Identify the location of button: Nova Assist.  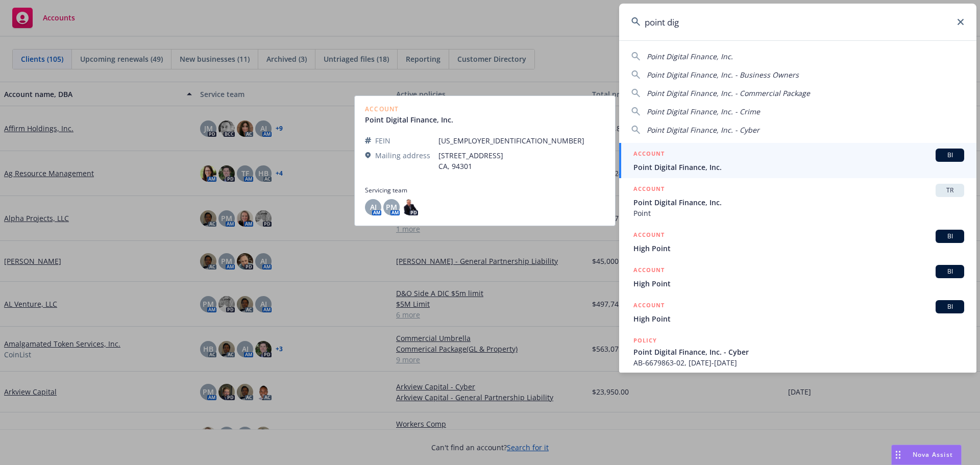
(926, 455).